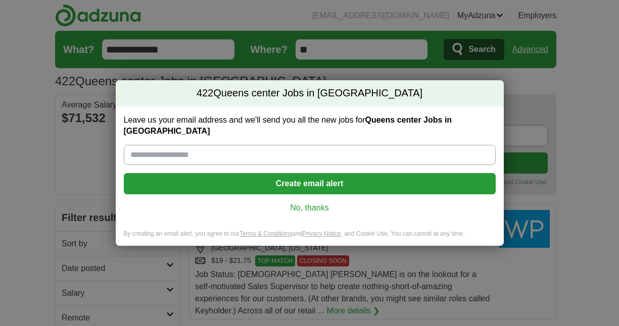  Describe the element at coordinates (310, 184) in the screenshot. I see `button: Create email alert` at that location.